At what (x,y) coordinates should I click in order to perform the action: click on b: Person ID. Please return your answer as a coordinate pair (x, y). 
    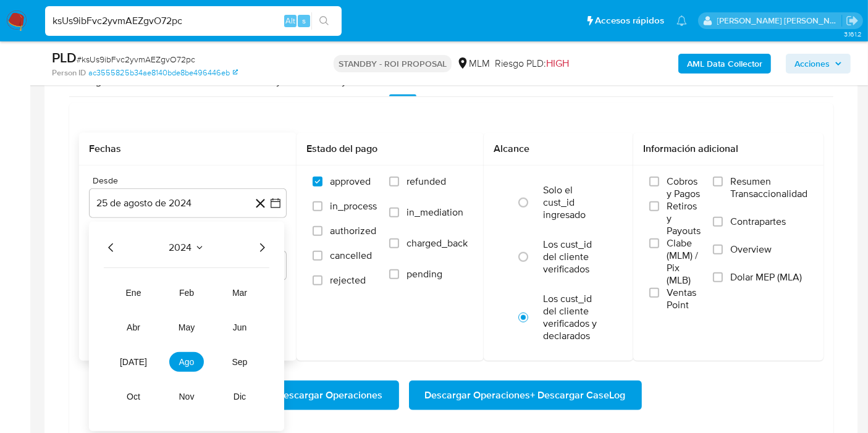
    Looking at the image, I should click on (68, 73).